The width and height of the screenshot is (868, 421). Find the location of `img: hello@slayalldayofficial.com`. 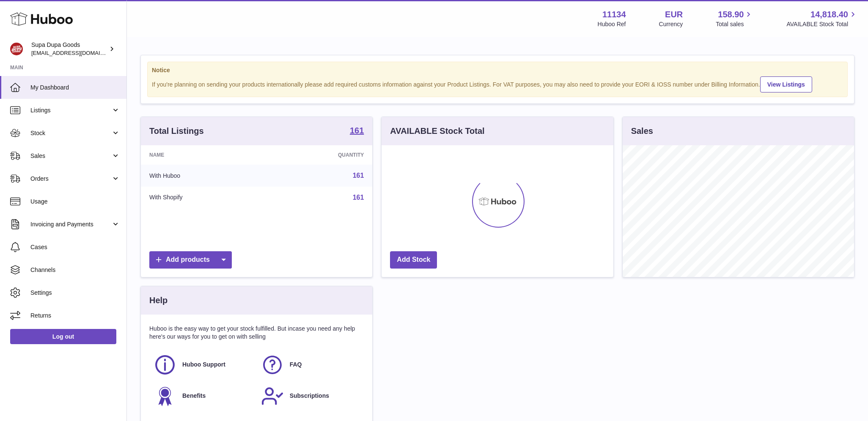

img: hello@slayalldayofficial.com is located at coordinates (17, 49).